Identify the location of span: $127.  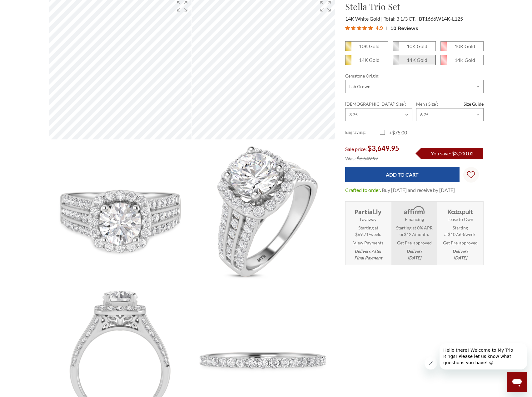
(409, 234).